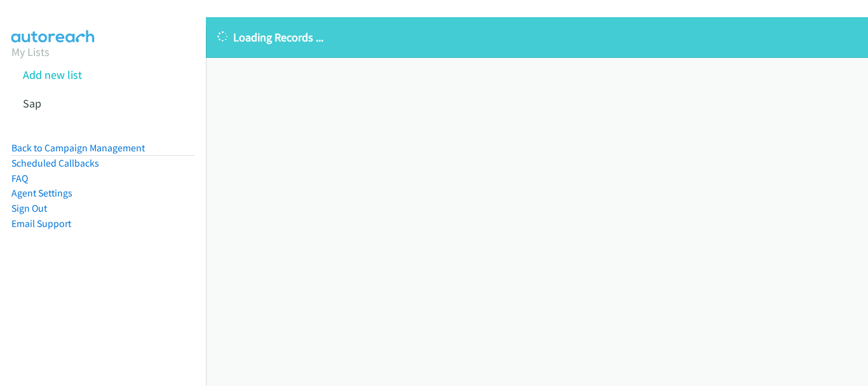  Describe the element at coordinates (29, 208) in the screenshot. I see `a: Sign Out` at that location.